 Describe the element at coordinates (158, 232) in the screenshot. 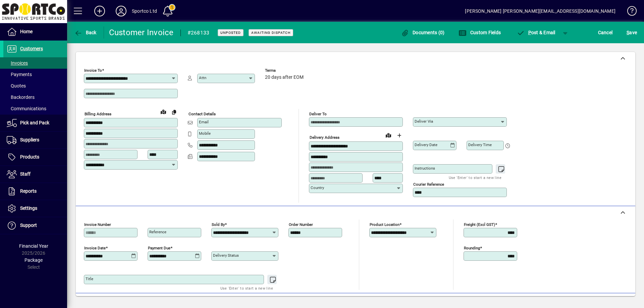

I see `mat-label: Reference` at that location.